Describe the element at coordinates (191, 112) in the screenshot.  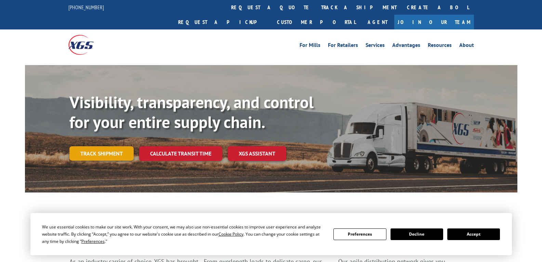
I see `b: Visibility, transparency, and control for your entire supply chain.` at that location.